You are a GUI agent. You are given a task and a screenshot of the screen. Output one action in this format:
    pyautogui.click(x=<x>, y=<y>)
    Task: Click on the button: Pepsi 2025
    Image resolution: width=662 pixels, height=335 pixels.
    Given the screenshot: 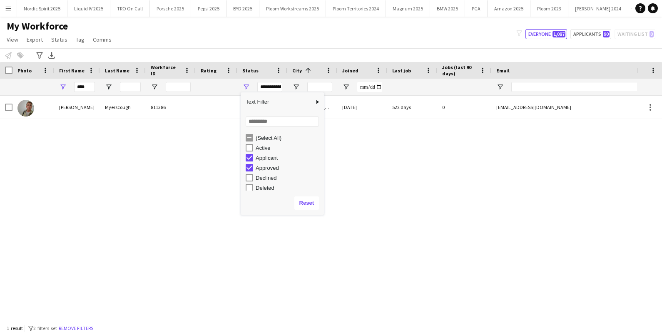 What is the action you would take?
    pyautogui.click(x=208, y=8)
    